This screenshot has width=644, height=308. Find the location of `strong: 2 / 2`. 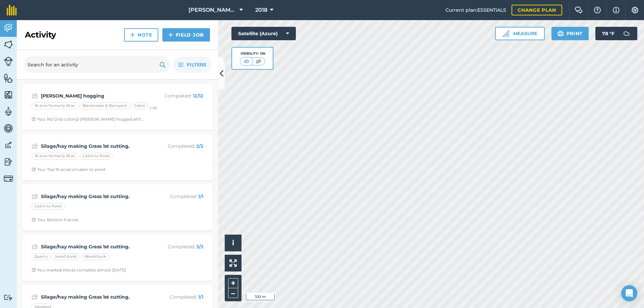

strong: 2 / 2 is located at coordinates (200, 146).